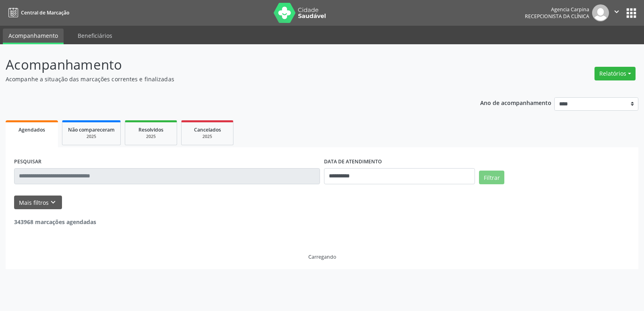 This screenshot has height=311, width=644. What do you see at coordinates (631, 13) in the screenshot?
I see `button: apps` at bounding box center [631, 13].